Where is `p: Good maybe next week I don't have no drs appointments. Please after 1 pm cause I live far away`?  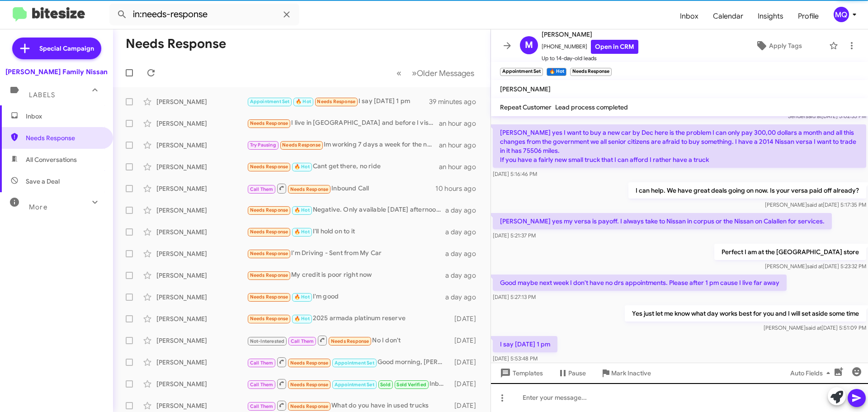
p: Good maybe next week I don't have no drs appointments. Please after 1 pm cause I live far away is located at coordinates (640, 283).